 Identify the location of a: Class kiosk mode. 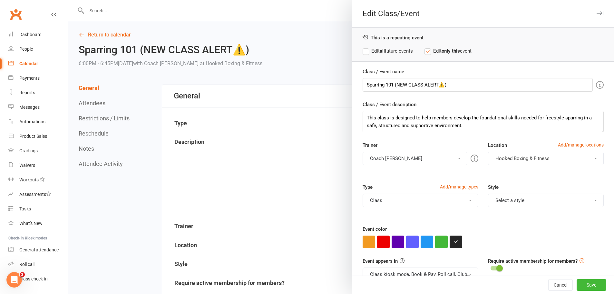
(38, 279).